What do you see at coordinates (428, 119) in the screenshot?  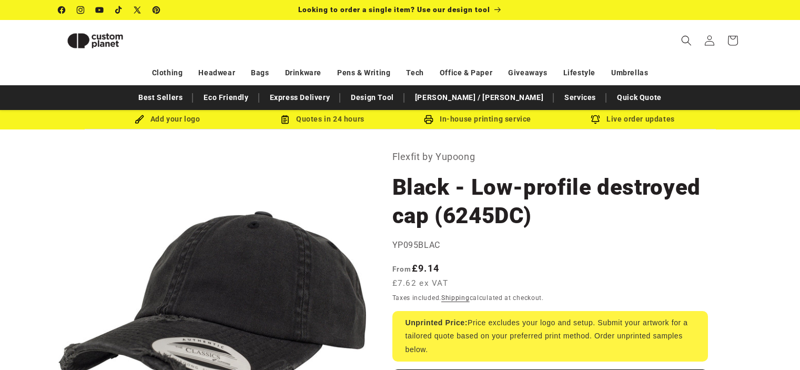 I see `img: In-house printing` at bounding box center [428, 119].